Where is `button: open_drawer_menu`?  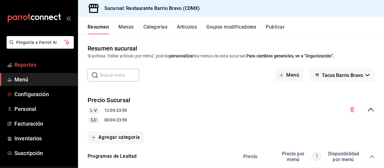 button: open_drawer_menu is located at coordinates (68, 18).